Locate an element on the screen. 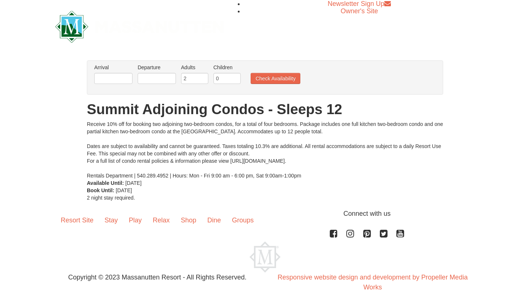 The height and width of the screenshot is (299, 530). a: Play is located at coordinates (135, 220).